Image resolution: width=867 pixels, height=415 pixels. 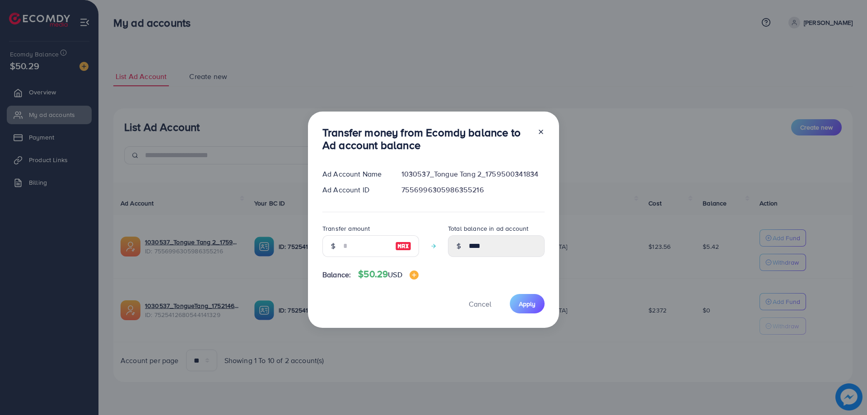 I want to click on button: Apply, so click(x=527, y=303).